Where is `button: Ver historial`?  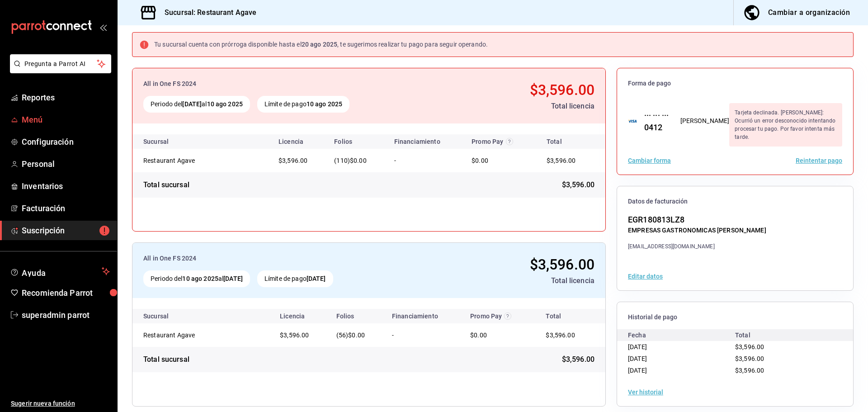 button: Ver historial is located at coordinates (646, 392).